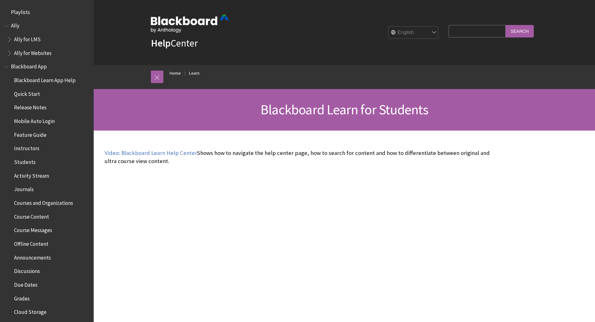 The height and width of the screenshot is (322, 595). Describe the element at coordinates (151, 153) in the screenshot. I see `a: Video: Blackboard Learn Help Center` at that location.